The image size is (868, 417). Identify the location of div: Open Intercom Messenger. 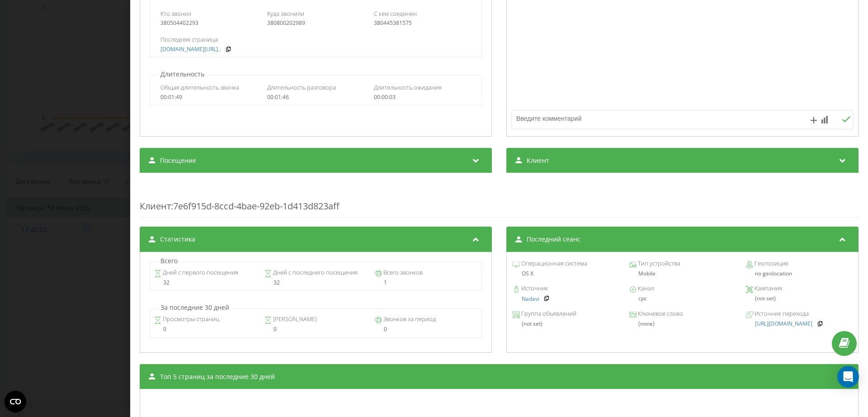
(848, 377).